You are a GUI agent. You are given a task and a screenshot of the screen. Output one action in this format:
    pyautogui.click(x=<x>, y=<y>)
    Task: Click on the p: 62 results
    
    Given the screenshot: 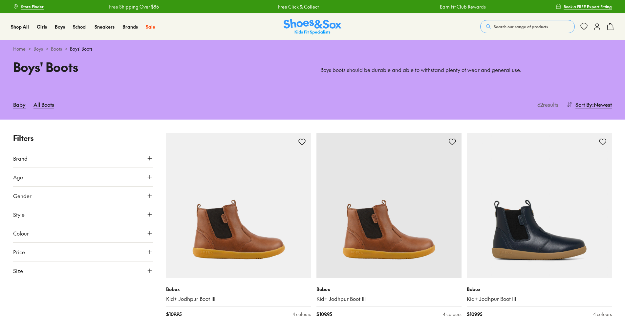 What is the action you would take?
    pyautogui.click(x=547, y=104)
    